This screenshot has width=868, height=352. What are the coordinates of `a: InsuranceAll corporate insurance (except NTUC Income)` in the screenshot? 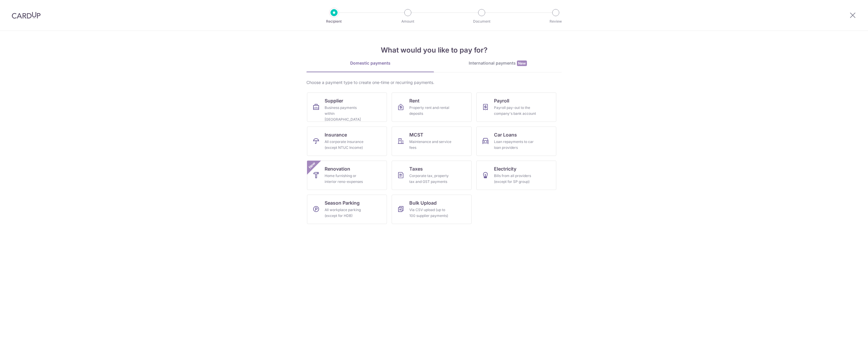 It's located at (347, 142).